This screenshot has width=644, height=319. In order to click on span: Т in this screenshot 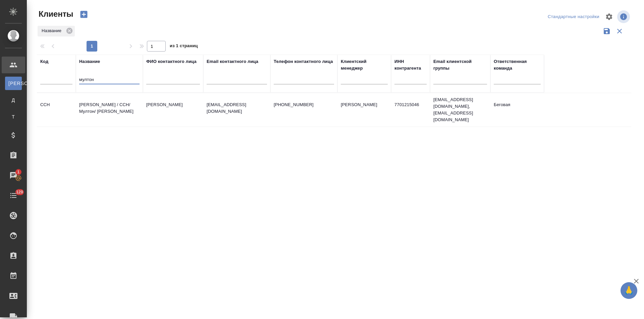, I will do `click(13, 117)`.